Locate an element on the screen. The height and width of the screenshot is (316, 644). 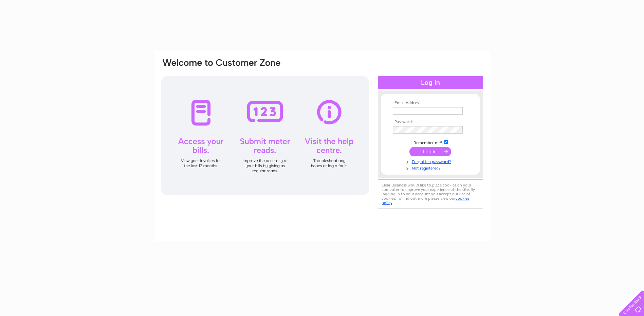
input: Submit is located at coordinates (430, 152).